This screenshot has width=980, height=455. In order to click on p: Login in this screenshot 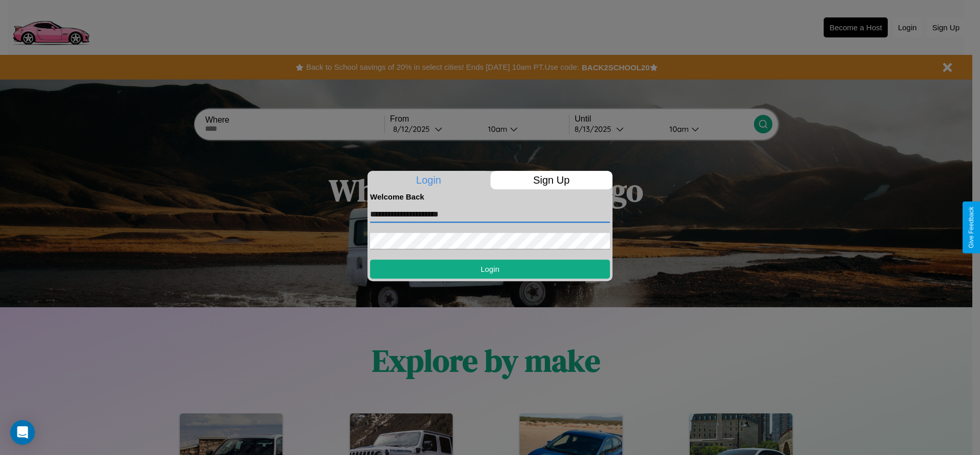, I will do `click(428, 180)`.